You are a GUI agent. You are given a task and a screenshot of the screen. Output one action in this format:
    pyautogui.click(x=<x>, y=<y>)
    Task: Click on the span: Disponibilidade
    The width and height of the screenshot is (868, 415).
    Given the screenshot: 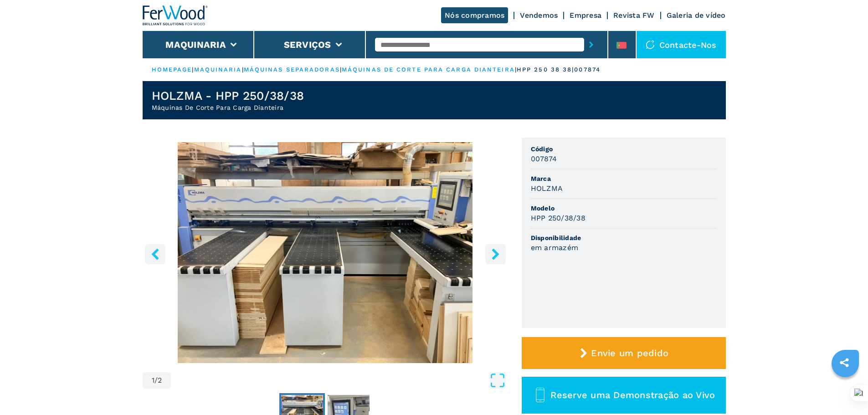 What is the action you would take?
    pyautogui.click(x=624, y=238)
    